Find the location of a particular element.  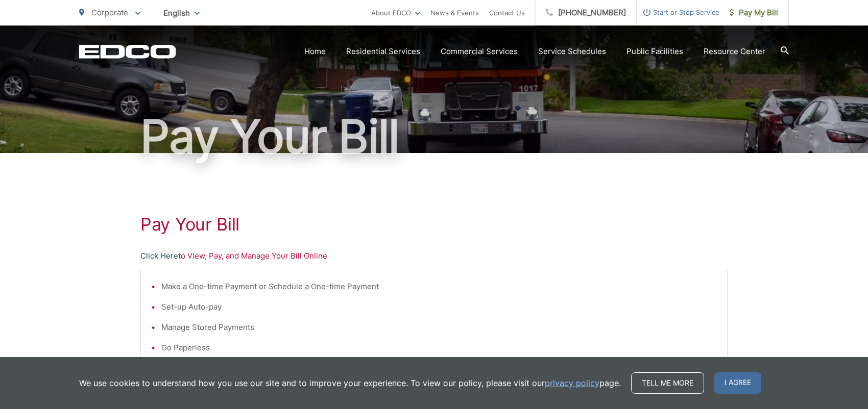

p: We use cookies to understand how you use our site and to improve your experience. To view our pol... is located at coordinates (350, 383).